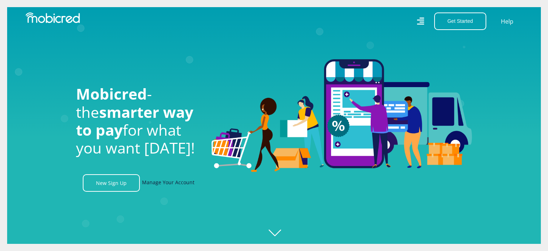  Describe the element at coordinates (111, 93) in the screenshot. I see `span: Mobicred` at that location.